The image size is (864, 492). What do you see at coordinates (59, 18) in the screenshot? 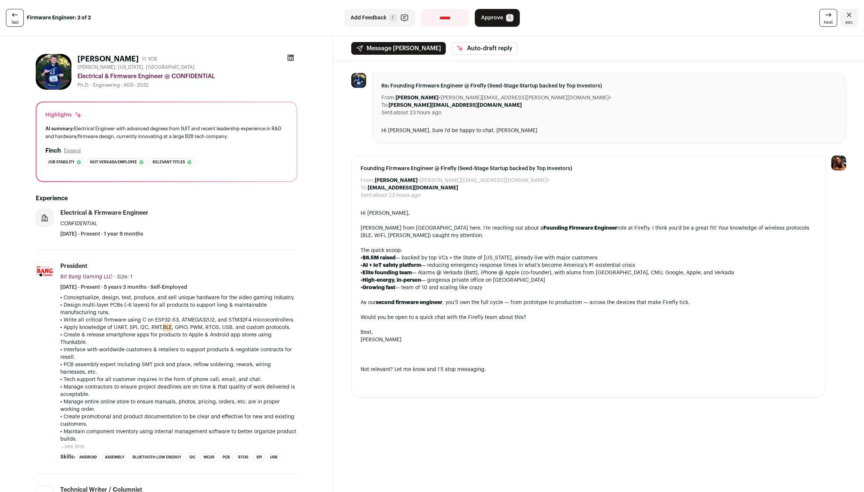
I see `strong: Firmware Engineer: 2 of 2` at bounding box center [59, 18].